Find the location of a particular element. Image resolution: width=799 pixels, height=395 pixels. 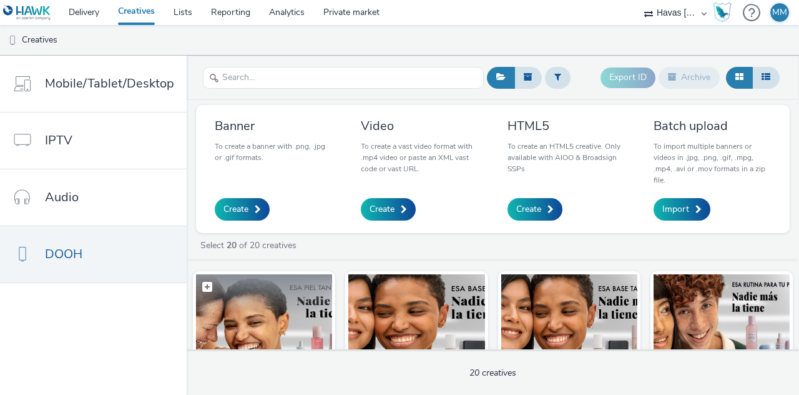

a: Hawk Academy is located at coordinates (725, 12).